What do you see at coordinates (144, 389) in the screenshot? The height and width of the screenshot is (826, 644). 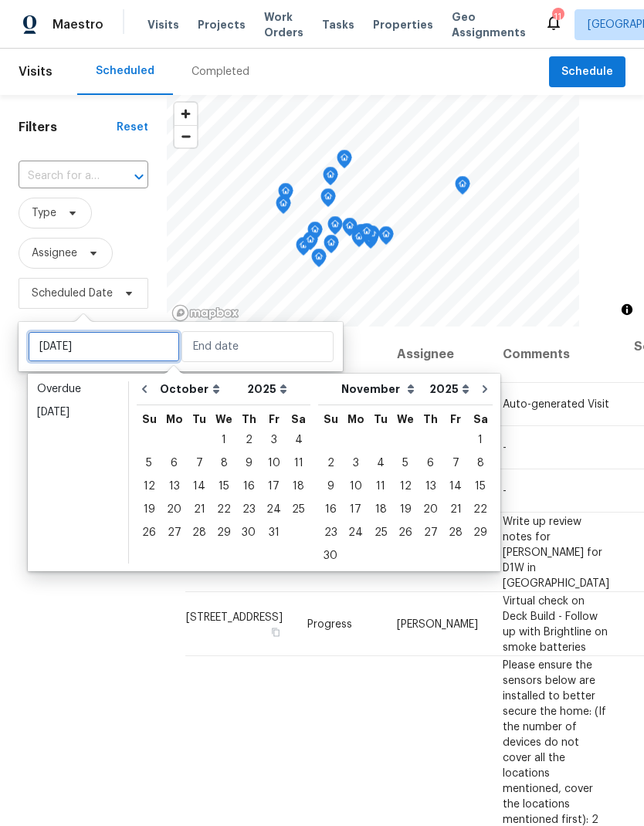 I see `button: Go to previous month` at bounding box center [144, 389].